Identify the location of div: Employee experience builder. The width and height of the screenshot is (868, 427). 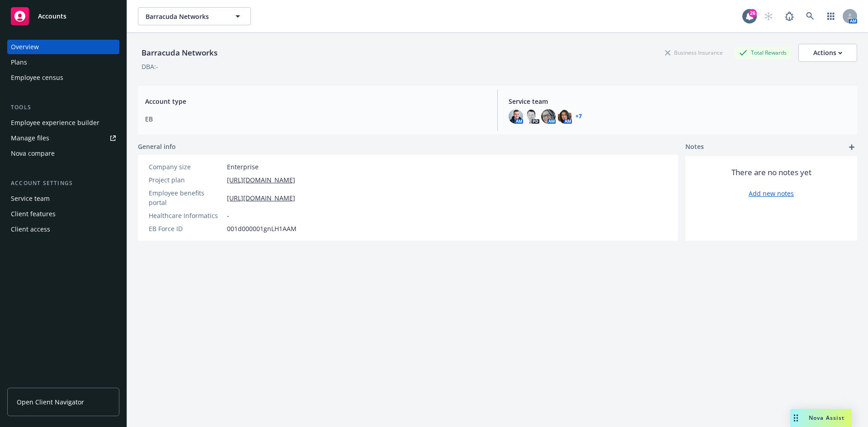
(55, 123).